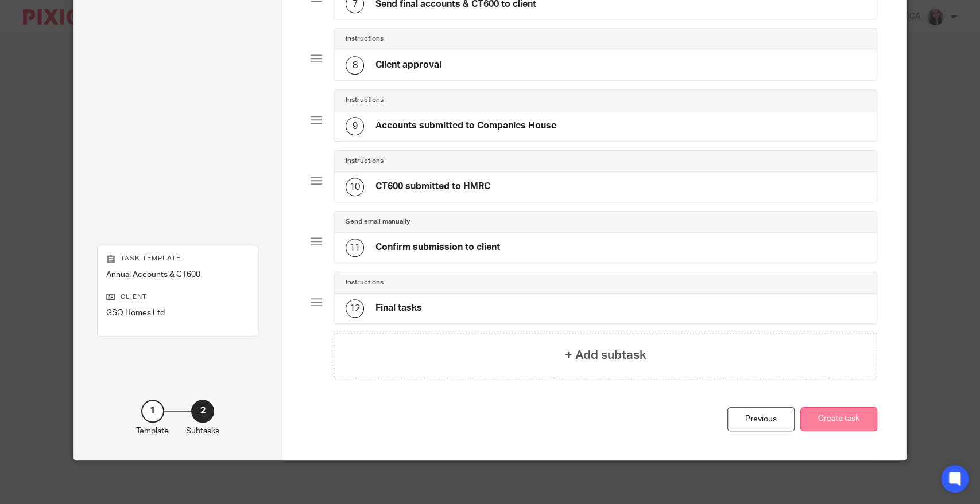 The height and width of the screenshot is (504, 980). I want to click on h4: Confirm submission to client, so click(438, 247).